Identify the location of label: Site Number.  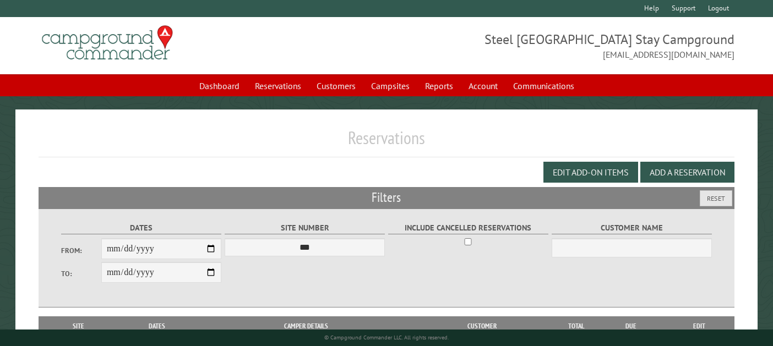
(304, 228).